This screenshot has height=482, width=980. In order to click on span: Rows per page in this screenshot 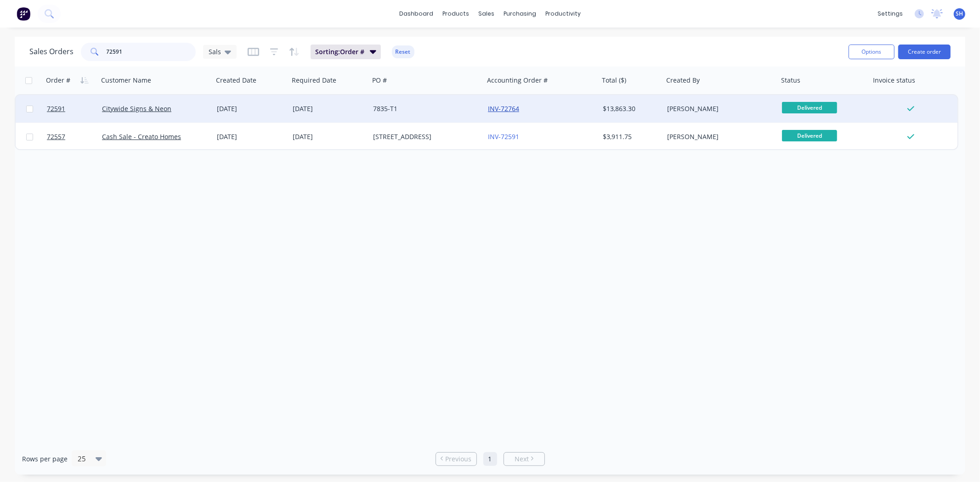, I will do `click(45, 459)`.